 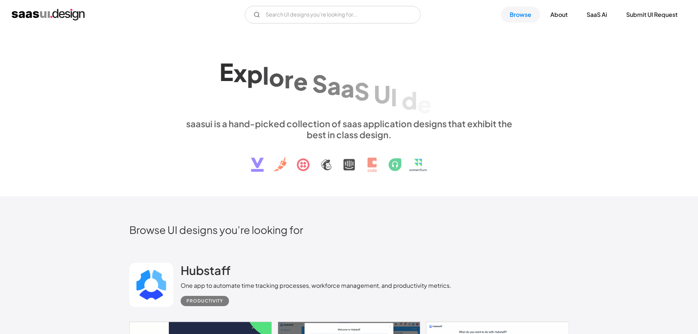 What do you see at coordinates (409, 100) in the screenshot?
I see `div: d` at bounding box center [409, 100].